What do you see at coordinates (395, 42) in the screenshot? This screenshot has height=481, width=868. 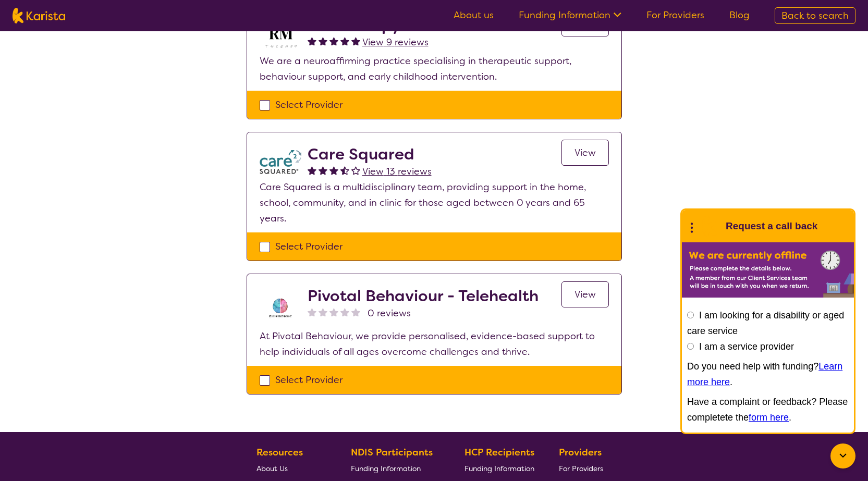 I see `a: View 9 reviews` at bounding box center [395, 42].